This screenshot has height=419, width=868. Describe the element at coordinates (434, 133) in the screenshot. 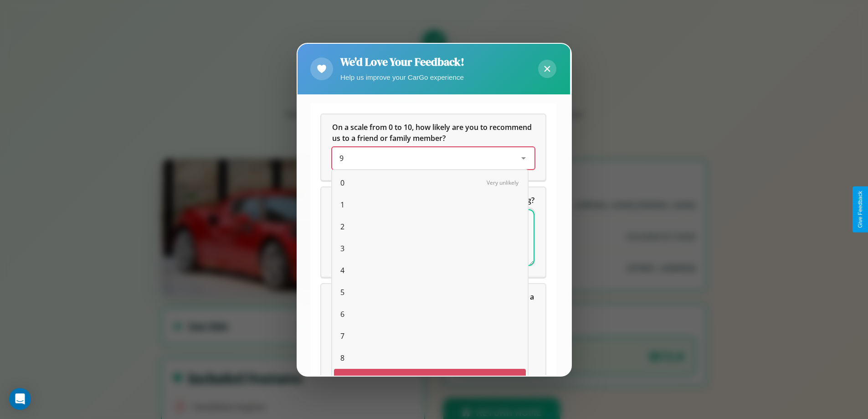

I see `h5: On a scale from 0 to 10, how likely are you to recommend us to a friend or family member?` at that location.